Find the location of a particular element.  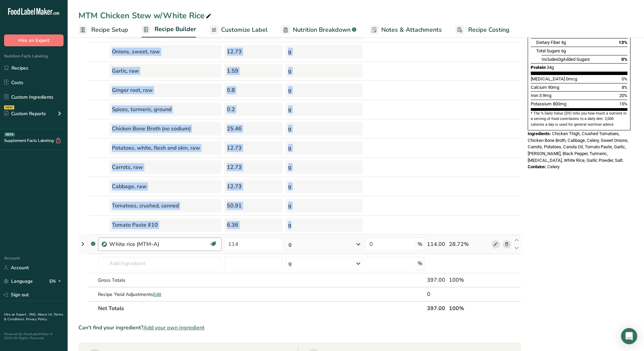

div: 28.72% is located at coordinates (469, 244).